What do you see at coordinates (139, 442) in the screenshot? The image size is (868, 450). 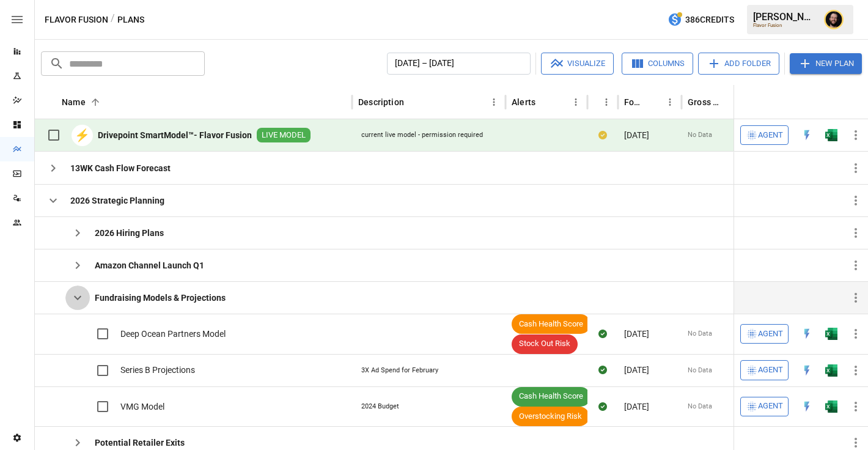 I see `b: Potential Retailer Exits` at bounding box center [139, 442].